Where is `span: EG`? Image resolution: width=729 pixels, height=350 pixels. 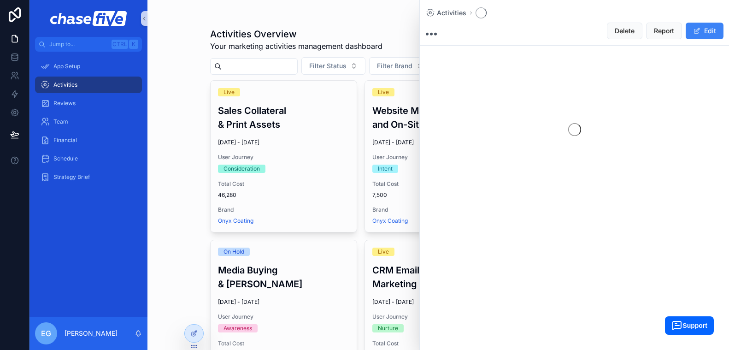 span: EG is located at coordinates (46, 333).